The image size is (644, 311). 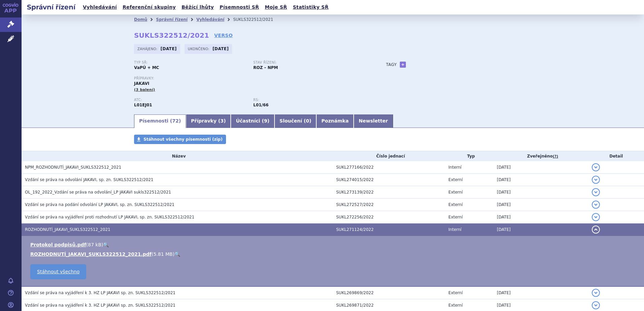 What do you see at coordinates (540, 156) in the screenshot?
I see `th: Zveřejněno` at bounding box center [540, 156].